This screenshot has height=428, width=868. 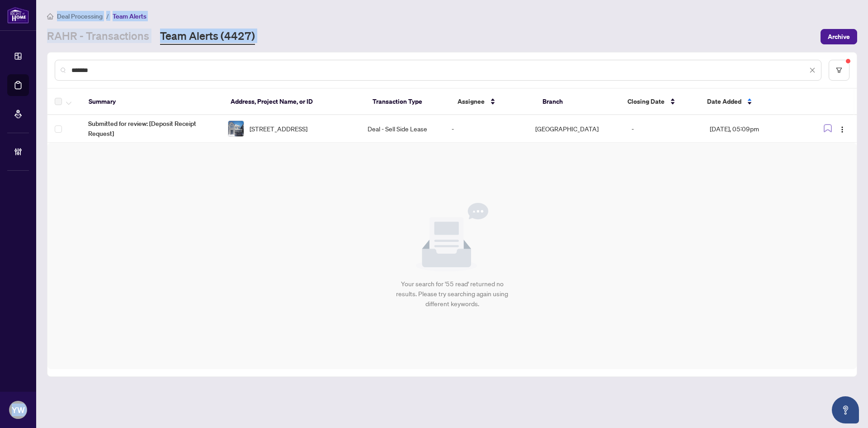 I want to click on button: filter, so click(x=839, y=70).